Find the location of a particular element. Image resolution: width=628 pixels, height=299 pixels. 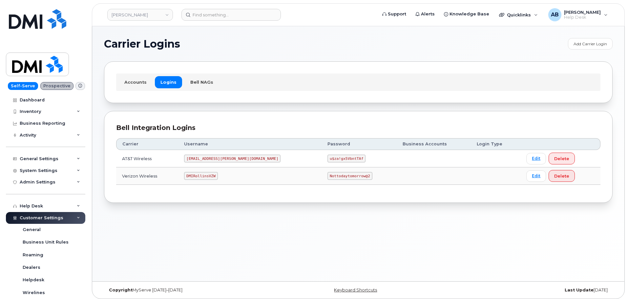

code: Nottodaytomorrow@2 is located at coordinates (350, 176).